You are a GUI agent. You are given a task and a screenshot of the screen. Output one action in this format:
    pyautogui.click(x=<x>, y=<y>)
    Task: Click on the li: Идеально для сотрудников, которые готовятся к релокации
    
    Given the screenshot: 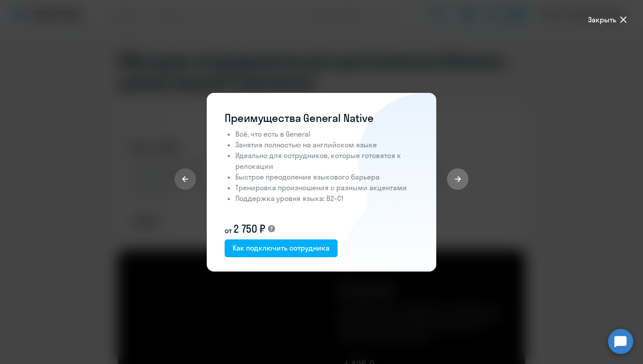 What is the action you would take?
    pyautogui.click(x=327, y=161)
    